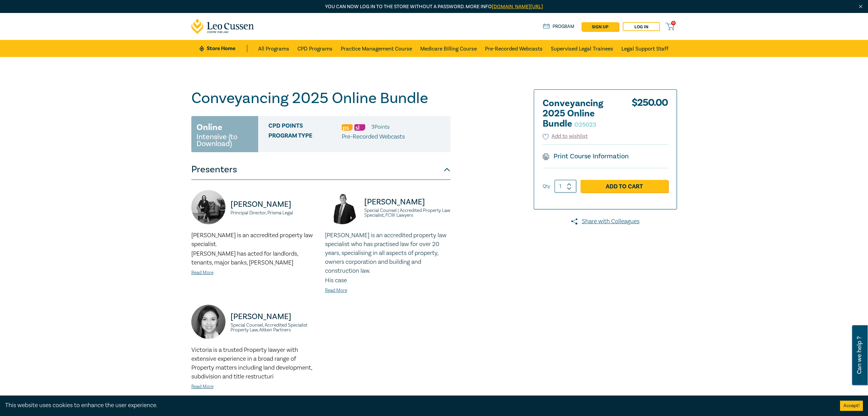 The width and height of the screenshot is (868, 416). What do you see at coordinates (851, 406) in the screenshot?
I see `button: Accept cookies` at bounding box center [851, 406].